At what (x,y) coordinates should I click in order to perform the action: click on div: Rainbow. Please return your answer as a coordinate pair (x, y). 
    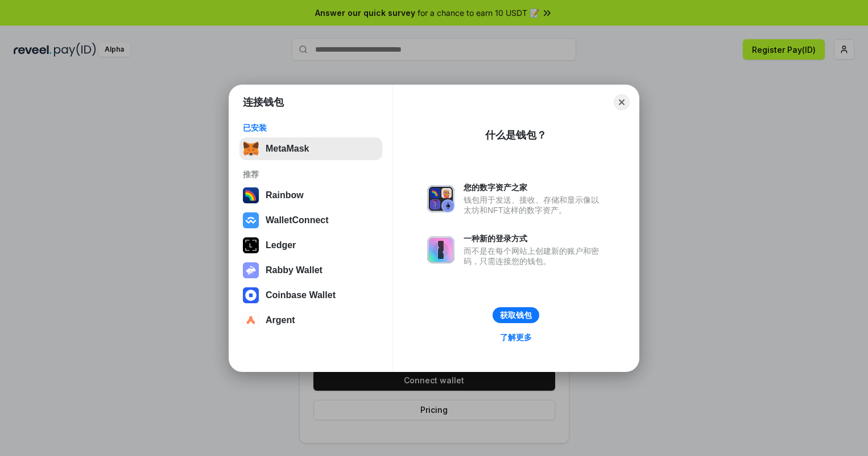
    Looking at the image, I should click on (285, 195).